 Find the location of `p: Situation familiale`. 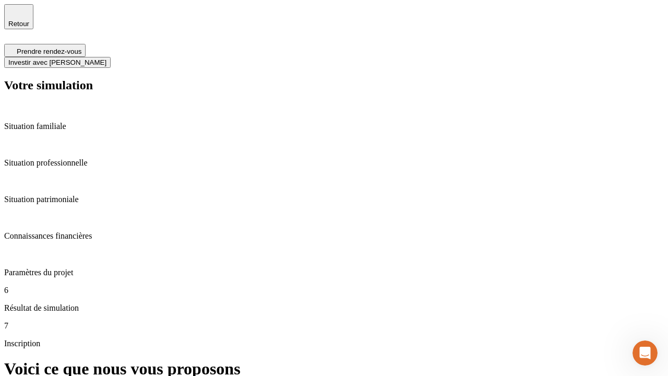

p: Situation familiale is located at coordinates (334, 126).